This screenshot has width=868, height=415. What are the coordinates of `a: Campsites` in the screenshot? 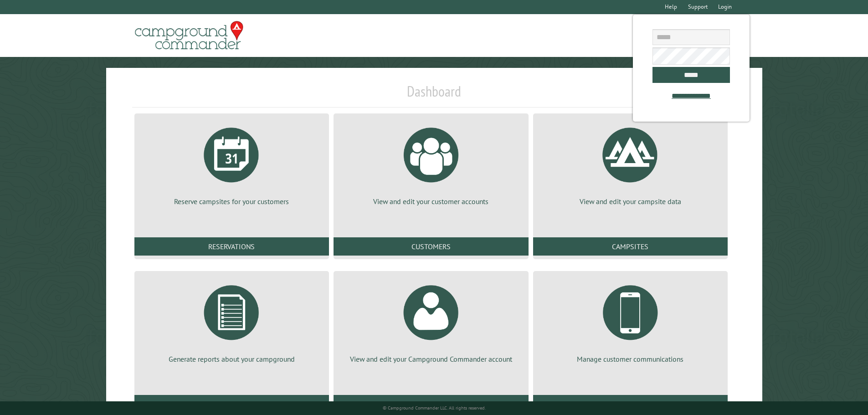 It's located at (630, 247).